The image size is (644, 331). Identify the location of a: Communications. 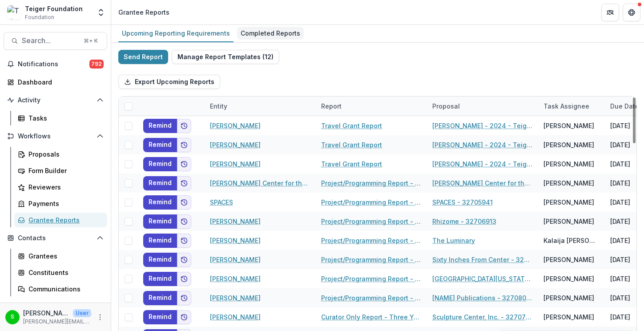
(60, 289).